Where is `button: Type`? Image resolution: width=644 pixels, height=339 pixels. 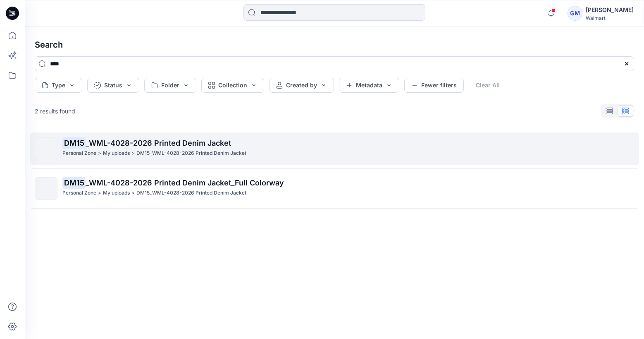
button: Type is located at coordinates (58, 85).